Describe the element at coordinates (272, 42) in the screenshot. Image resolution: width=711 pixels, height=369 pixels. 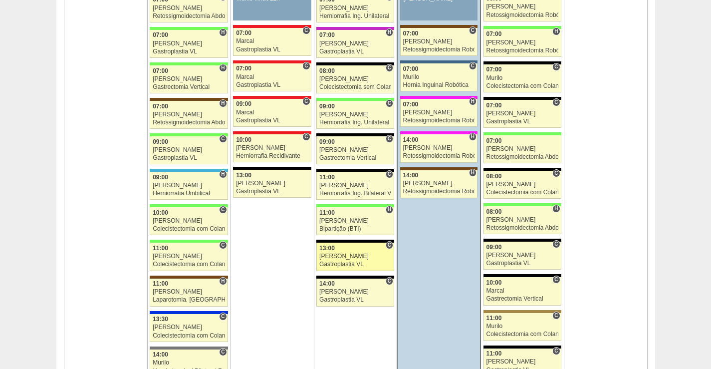
I see `a: C 07:00 Marcal Gastroplastia VL` at that location.